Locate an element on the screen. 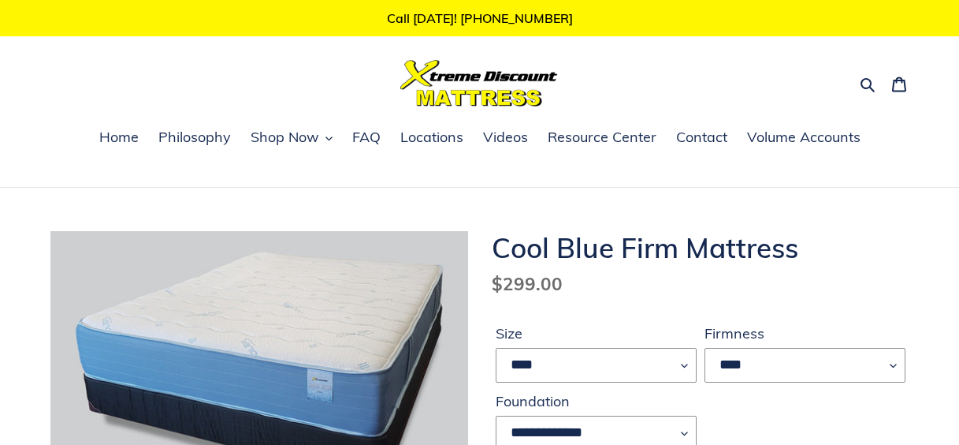 This screenshot has width=959, height=445. a: Resource Center is located at coordinates (602, 138).